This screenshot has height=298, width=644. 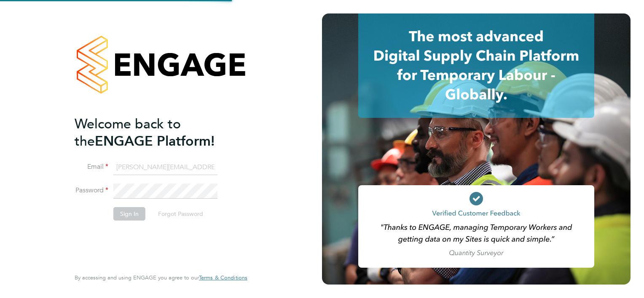 What do you see at coordinates (223, 277) in the screenshot?
I see `span: Terms & Conditions` at bounding box center [223, 277].